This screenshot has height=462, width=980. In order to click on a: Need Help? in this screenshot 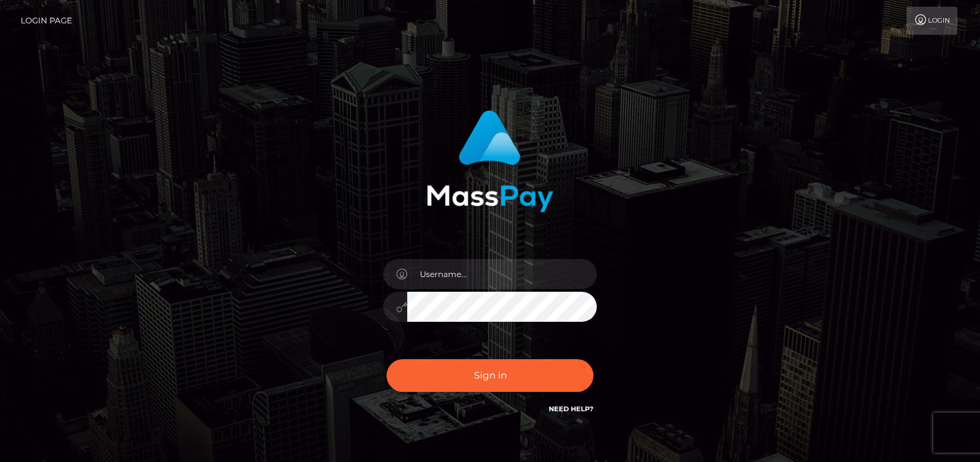, I will do `click(571, 408)`.